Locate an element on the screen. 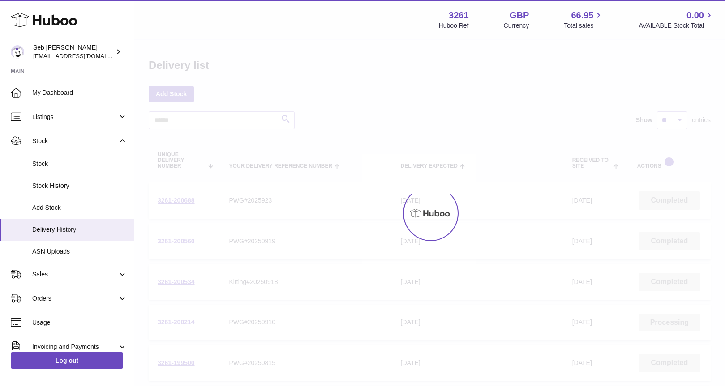  span: Orders is located at coordinates (75, 299).